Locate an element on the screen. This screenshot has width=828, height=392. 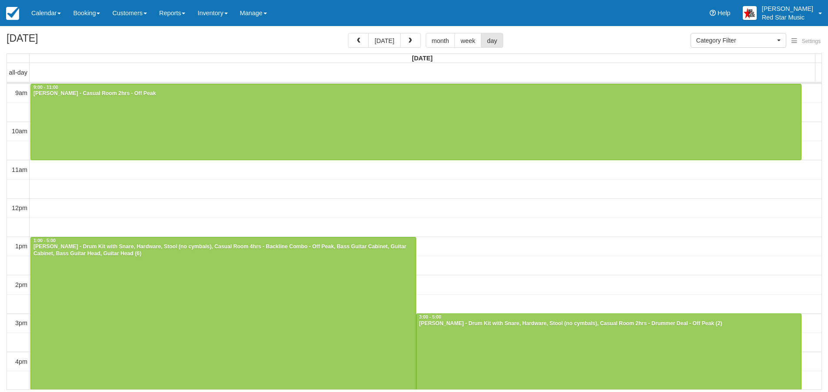
span: 2pm is located at coordinates (21, 285).